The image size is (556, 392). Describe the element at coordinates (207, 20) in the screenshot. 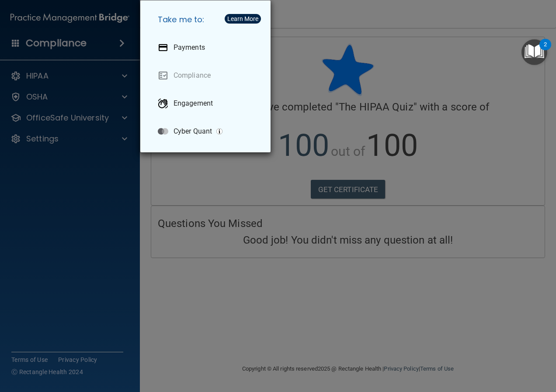

I see `h5: Take me to:` at that location.